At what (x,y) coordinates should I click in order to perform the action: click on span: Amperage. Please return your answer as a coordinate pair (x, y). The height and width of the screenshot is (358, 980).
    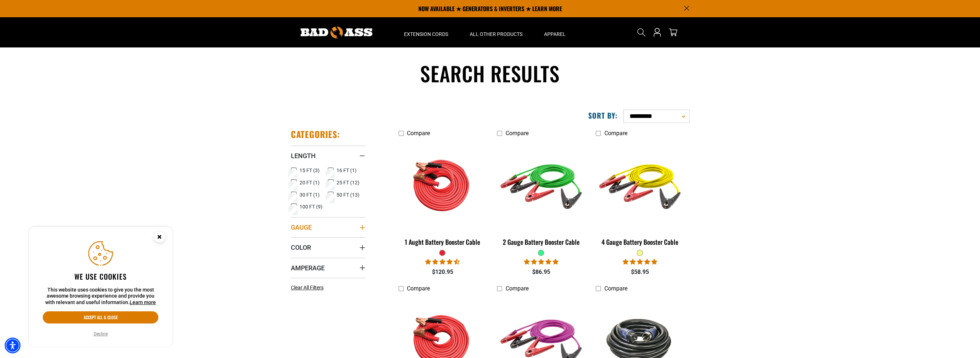
    Looking at the image, I should click on (308, 268).